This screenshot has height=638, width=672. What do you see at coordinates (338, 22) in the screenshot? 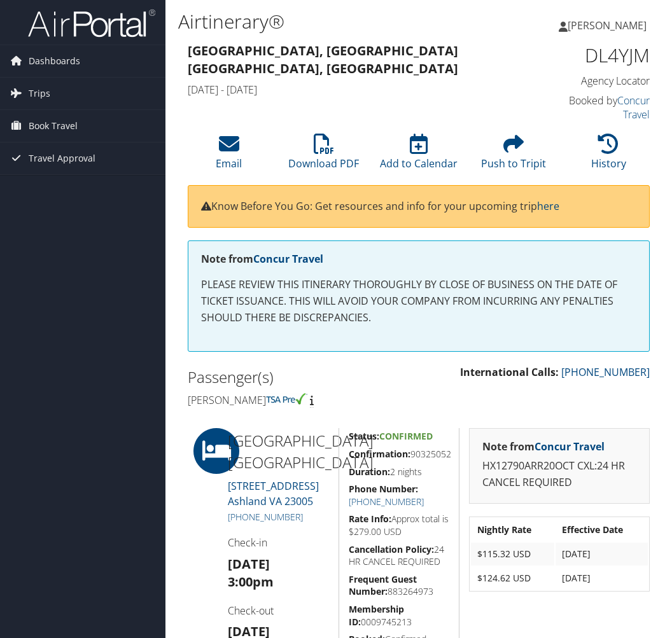
I see `h1: Airtinerary®` at bounding box center [338, 22].